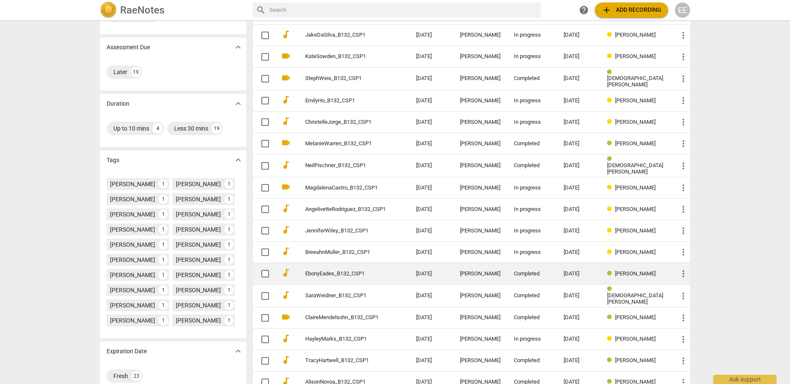 The width and height of the screenshot is (790, 384). I want to click on a: LogoRaeNotes, so click(173, 10).